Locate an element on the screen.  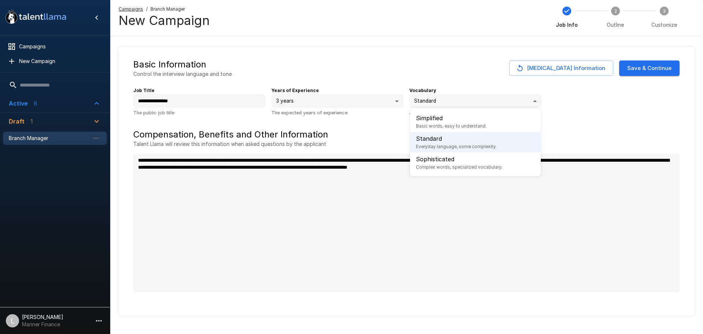
span: Basic words, easy to understand. is located at coordinates (451, 126).